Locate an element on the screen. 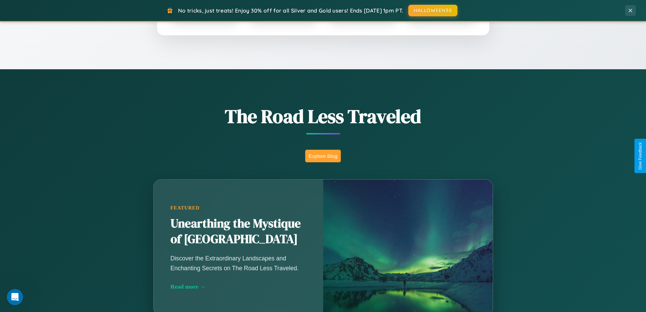 The image size is (646, 312). p: Discover the Extraordinary Landscapes and Enchanting Secrets on The Road Less Traveled. is located at coordinates (239, 263).